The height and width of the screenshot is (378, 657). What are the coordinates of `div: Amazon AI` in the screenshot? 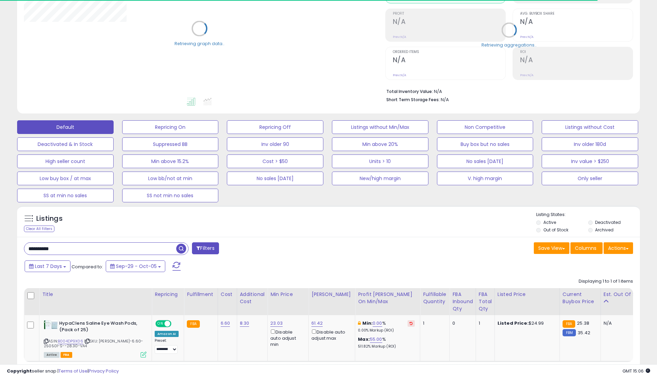 It's located at (167, 334).